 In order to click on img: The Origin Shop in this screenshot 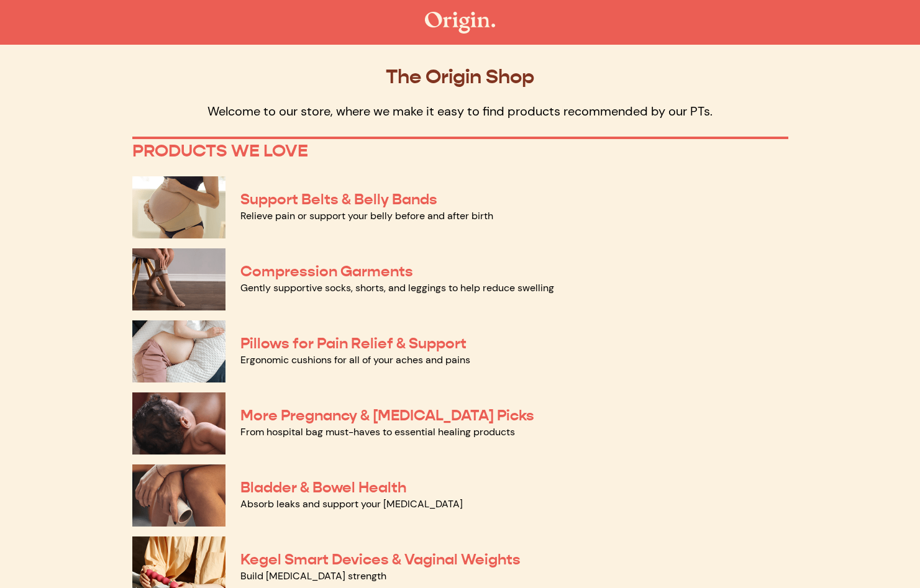, I will do `click(459, 22)`.